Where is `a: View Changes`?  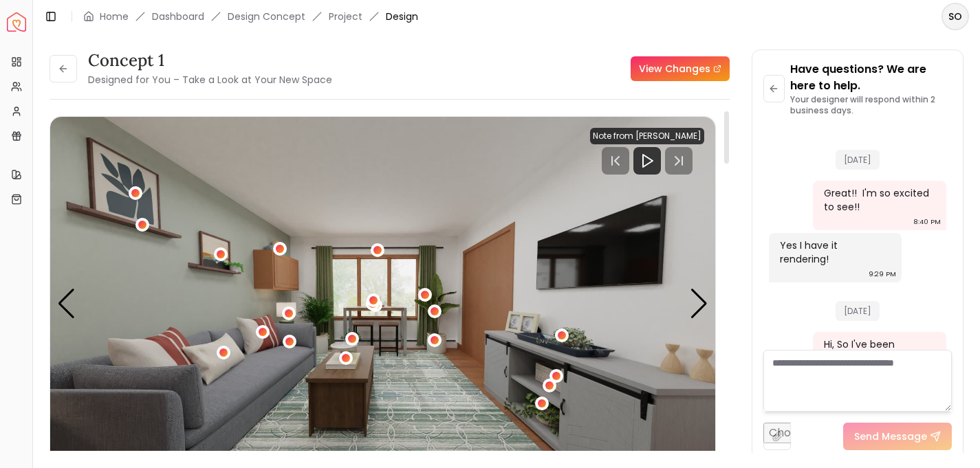
a: View Changes is located at coordinates (680, 68).